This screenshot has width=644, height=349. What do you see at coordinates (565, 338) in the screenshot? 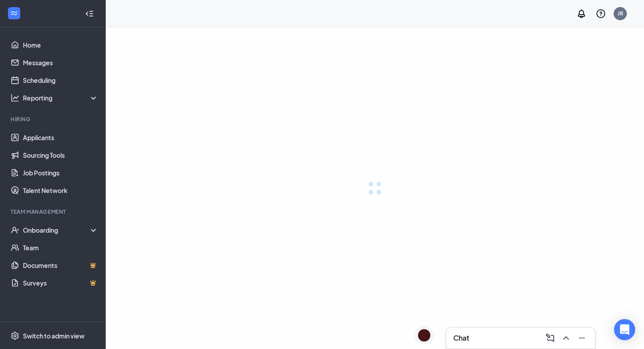
I see `button: ChevronUp` at bounding box center [565, 338].